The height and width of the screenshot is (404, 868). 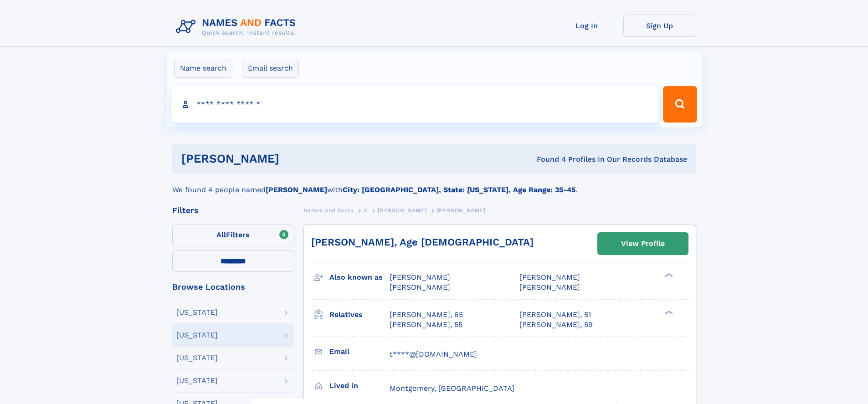 What do you see at coordinates (547, 159) in the screenshot?
I see `div: Found 4 Profiles In Our Records Database` at bounding box center [547, 159].